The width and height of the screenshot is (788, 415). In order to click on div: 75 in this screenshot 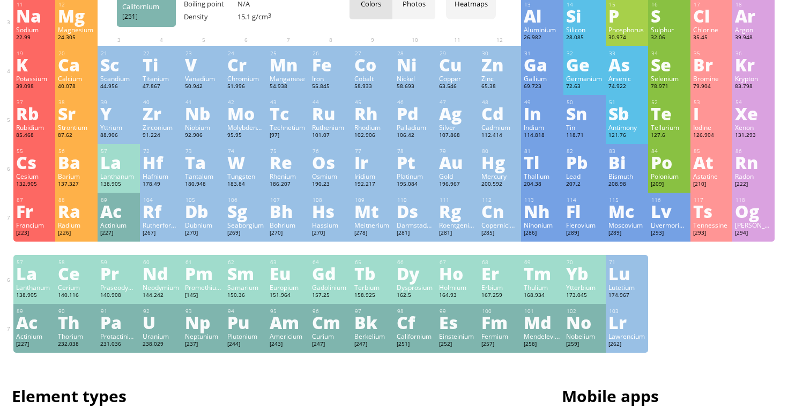, I will do `click(289, 151)`.